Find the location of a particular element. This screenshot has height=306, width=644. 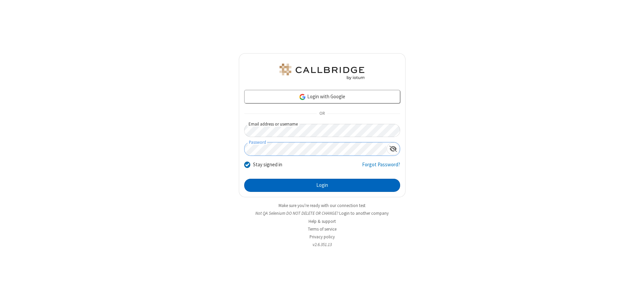

img: QA Selenium DO NOT DELETE OR CHANGE is located at coordinates (322, 72).